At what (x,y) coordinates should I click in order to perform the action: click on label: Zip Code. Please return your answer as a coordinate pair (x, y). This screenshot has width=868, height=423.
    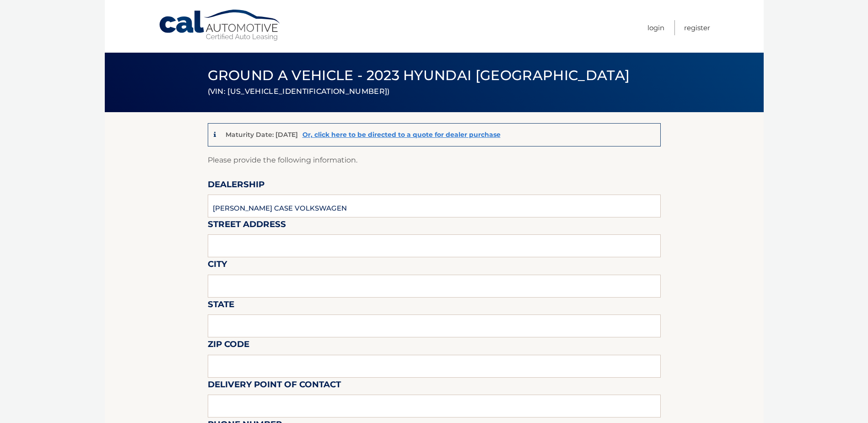
    Looking at the image, I should click on (228, 346).